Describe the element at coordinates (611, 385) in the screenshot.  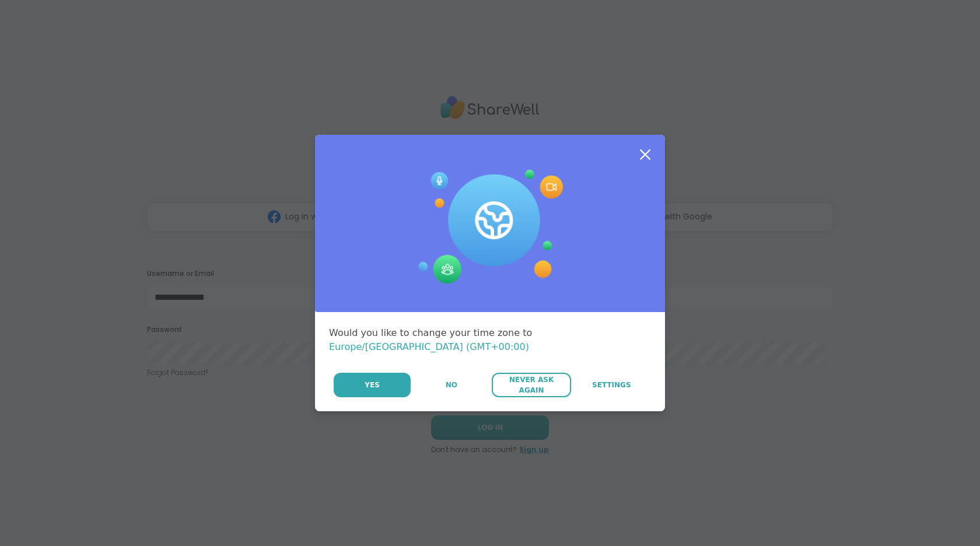
I see `span: Settings` at that location.